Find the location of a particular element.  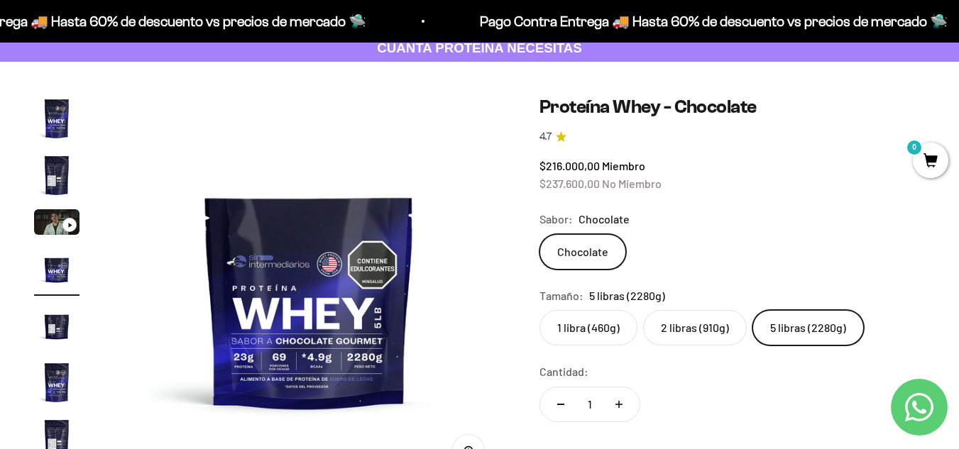

button: Ir al artículo 5 is located at coordinates (57, 328).